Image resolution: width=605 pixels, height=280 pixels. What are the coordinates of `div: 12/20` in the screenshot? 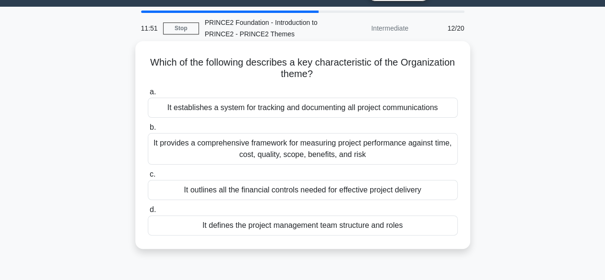 It's located at (442, 28).